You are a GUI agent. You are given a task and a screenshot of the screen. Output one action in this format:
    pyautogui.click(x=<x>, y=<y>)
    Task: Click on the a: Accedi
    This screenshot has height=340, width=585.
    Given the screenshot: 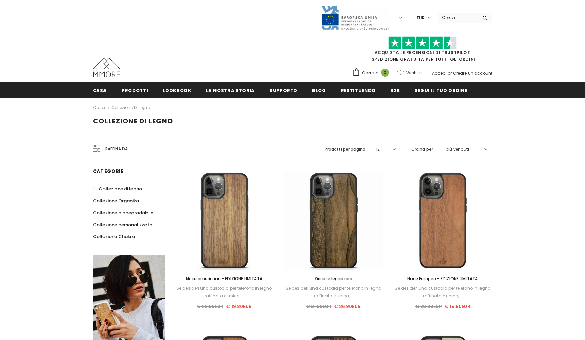 What is the action you would take?
    pyautogui.click(x=439, y=73)
    